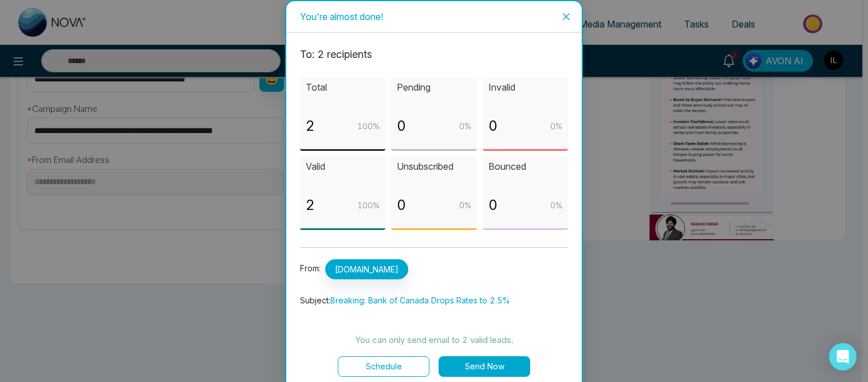  I want to click on p: You can only send email to 2 valid leads., so click(434, 340).